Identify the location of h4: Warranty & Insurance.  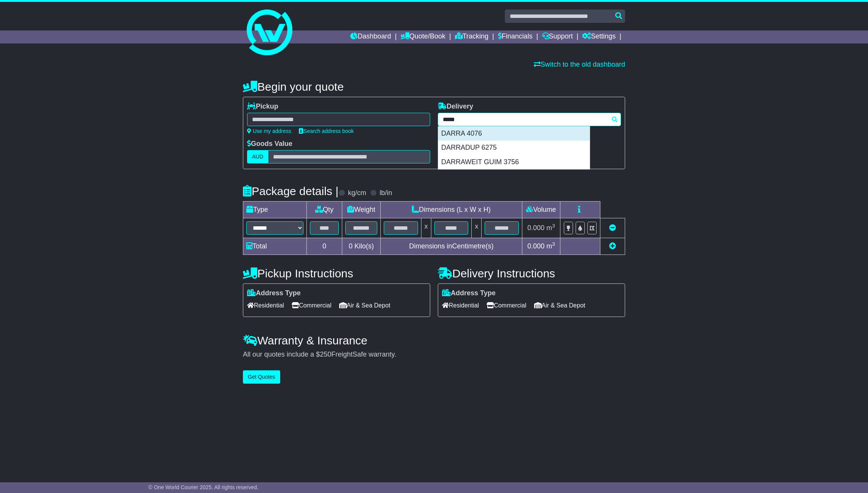
(434, 340).